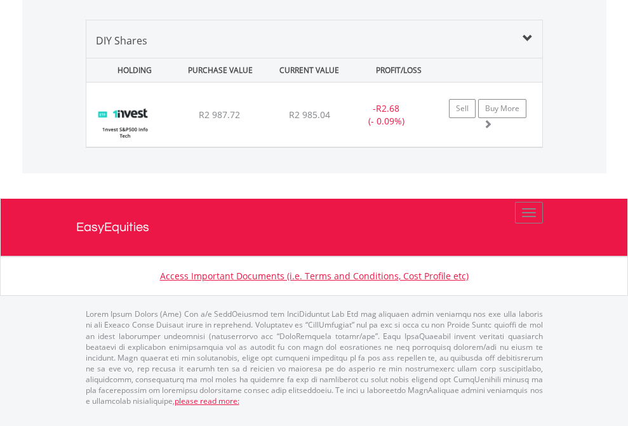  Describe the element at coordinates (502, 109) in the screenshot. I see `a: Buy More` at that location.